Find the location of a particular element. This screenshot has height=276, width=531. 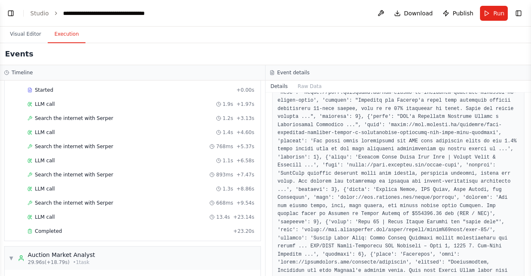

span: + 6.58s is located at coordinates (245, 160).